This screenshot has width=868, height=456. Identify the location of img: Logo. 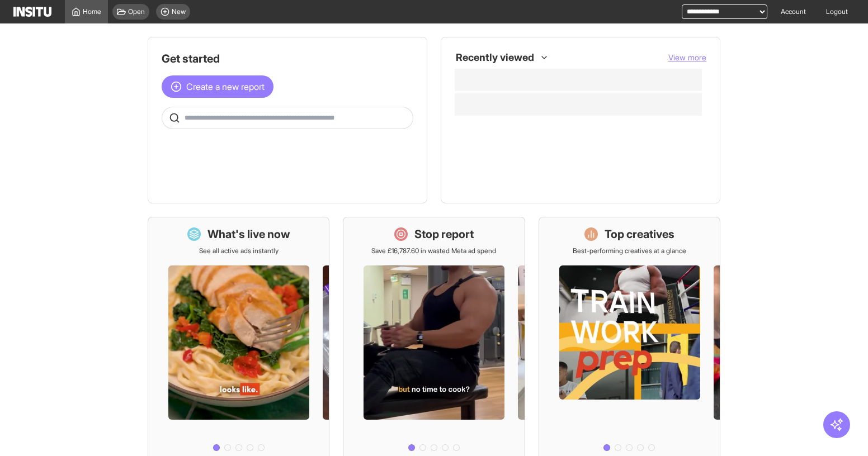
(32, 12).